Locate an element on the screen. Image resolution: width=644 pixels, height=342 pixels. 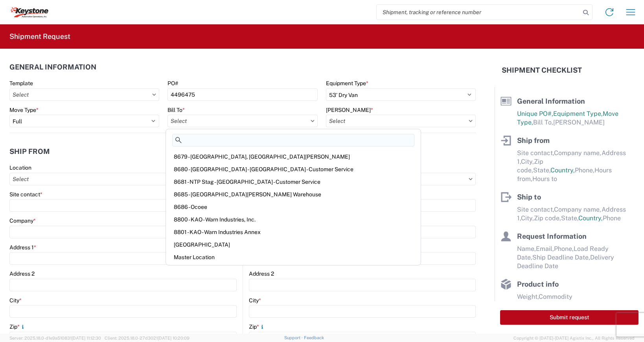
span: Ship Deadline Date, is located at coordinates (561, 257).